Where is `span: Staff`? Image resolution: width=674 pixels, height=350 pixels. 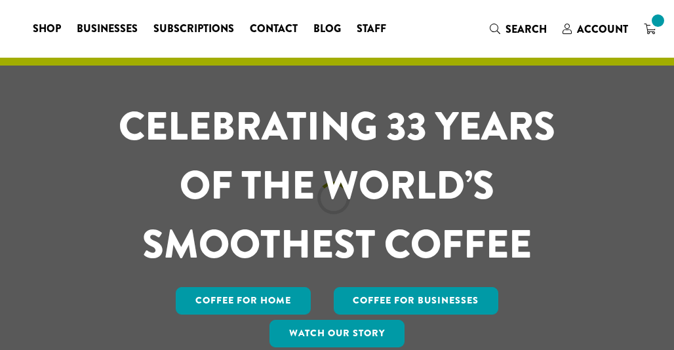 span: Staff is located at coordinates (371, 29).